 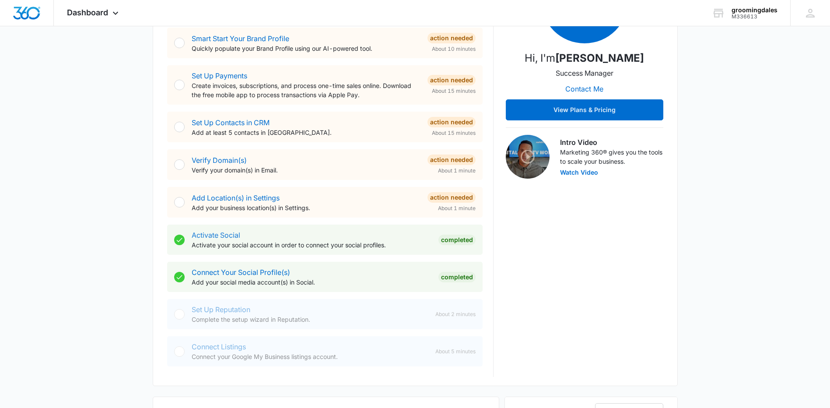 What do you see at coordinates (306, 90) in the screenshot?
I see `p: Create invoices, subscriptions, and process one-time sales online. Download the free mobile app t...` at bounding box center [306, 90].